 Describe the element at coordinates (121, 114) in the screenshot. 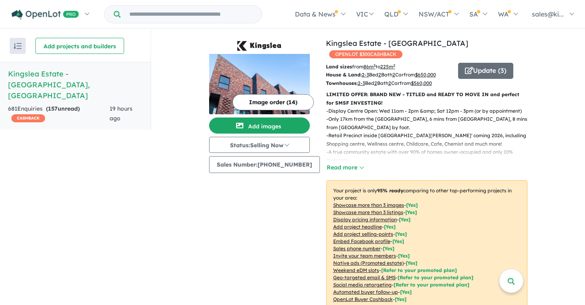

I see `span: 19 hours ago` at that location.